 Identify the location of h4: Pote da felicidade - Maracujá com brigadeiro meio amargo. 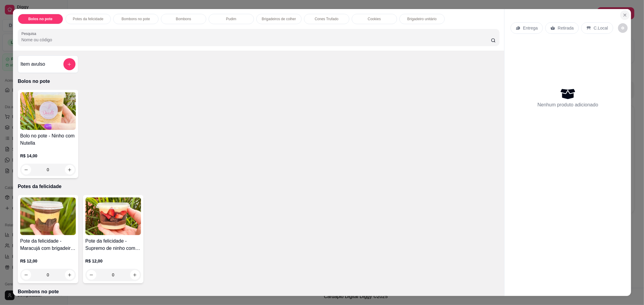
(48, 245).